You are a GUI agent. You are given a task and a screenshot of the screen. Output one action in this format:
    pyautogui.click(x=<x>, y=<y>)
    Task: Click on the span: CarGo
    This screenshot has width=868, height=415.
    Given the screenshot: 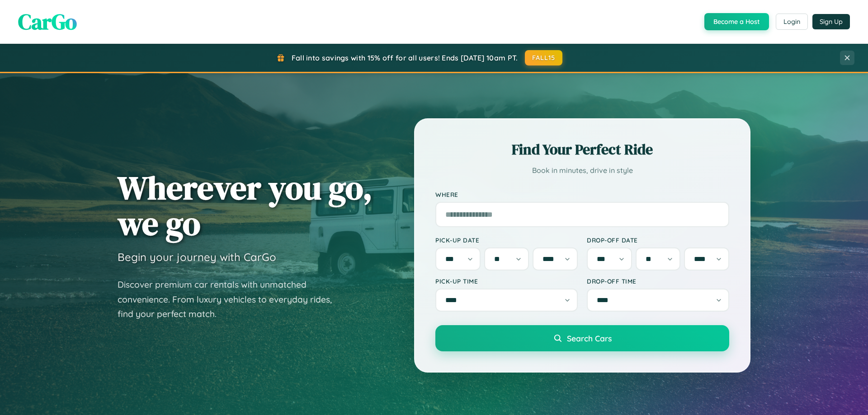 What is the action you would take?
    pyautogui.click(x=48, y=22)
    